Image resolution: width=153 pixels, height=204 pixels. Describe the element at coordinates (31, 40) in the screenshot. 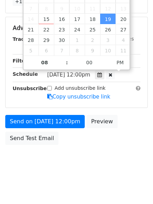

I see `span: September 28, 2025` at that location.